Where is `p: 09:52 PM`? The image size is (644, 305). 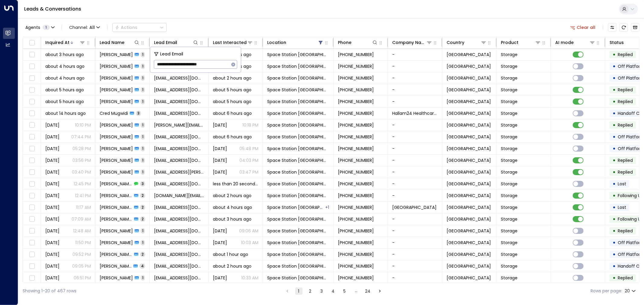 p: 09:52 PM is located at coordinates (82, 254).